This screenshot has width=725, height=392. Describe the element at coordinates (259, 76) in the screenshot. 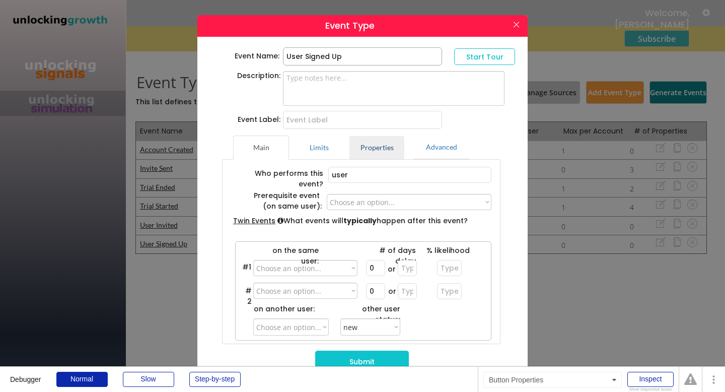

I see `div: Description:` at that location.